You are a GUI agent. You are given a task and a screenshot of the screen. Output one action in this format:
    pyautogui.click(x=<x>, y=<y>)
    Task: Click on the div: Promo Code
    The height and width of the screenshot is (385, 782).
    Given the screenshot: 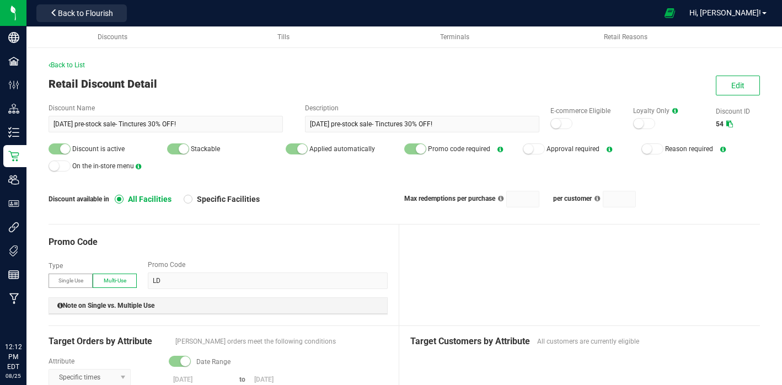 What is the action you would take?
    pyautogui.click(x=218, y=242)
    